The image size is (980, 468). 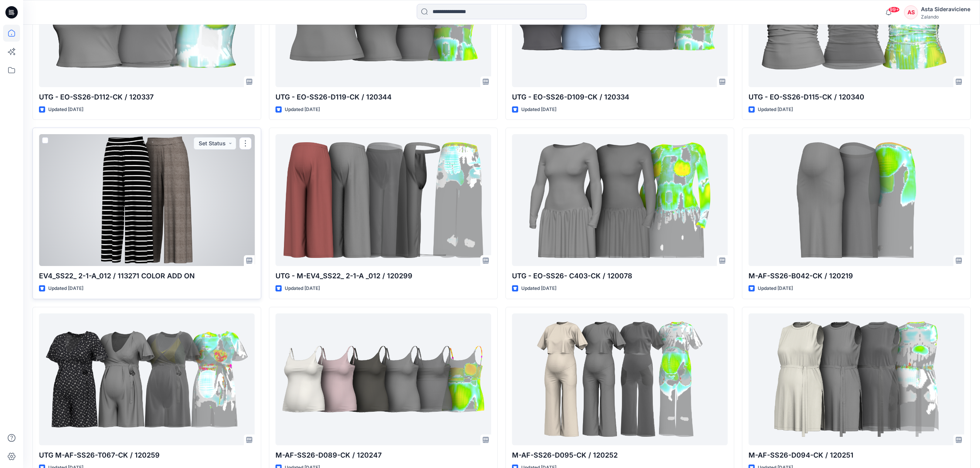 I want to click on p: UTG M-AF-SS26-T067-CK / 120259, so click(x=146, y=455).